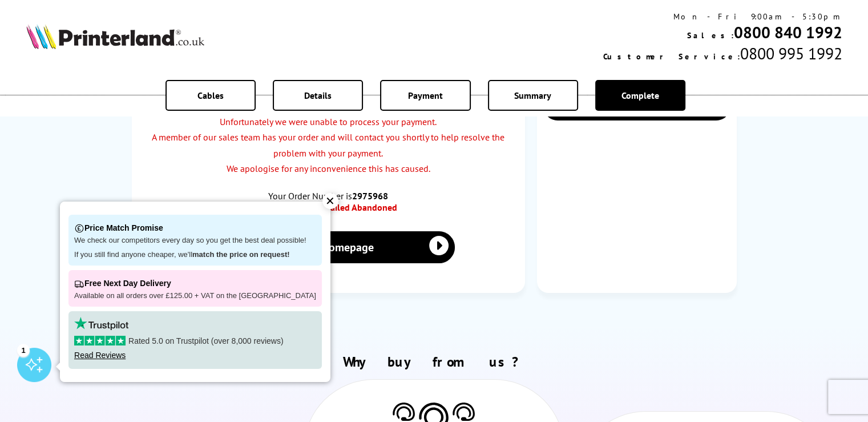 This screenshot has width=868, height=422. Describe the element at coordinates (195, 255) in the screenshot. I see `p: If you still find anyone cheaper, we'll` at that location.